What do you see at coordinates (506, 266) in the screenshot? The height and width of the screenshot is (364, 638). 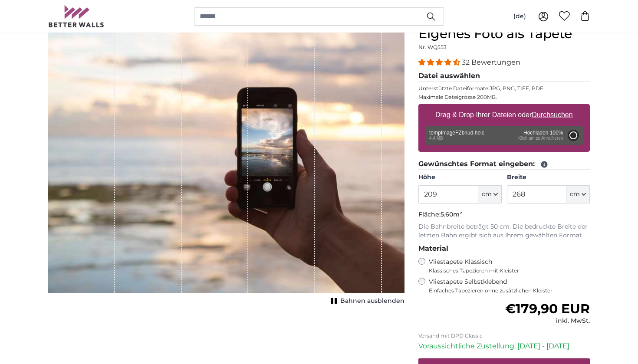 I see `label: Vliestapete Klassisch` at bounding box center [506, 266].